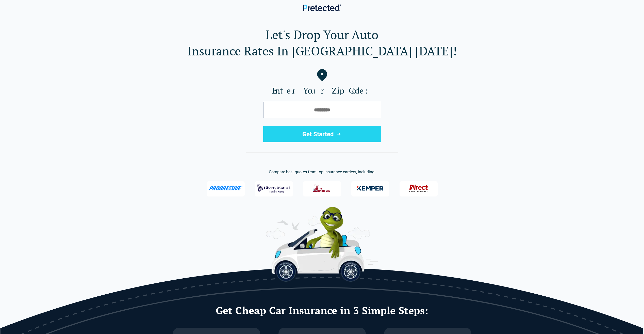  I want to click on img: Progressive, so click(225, 188).